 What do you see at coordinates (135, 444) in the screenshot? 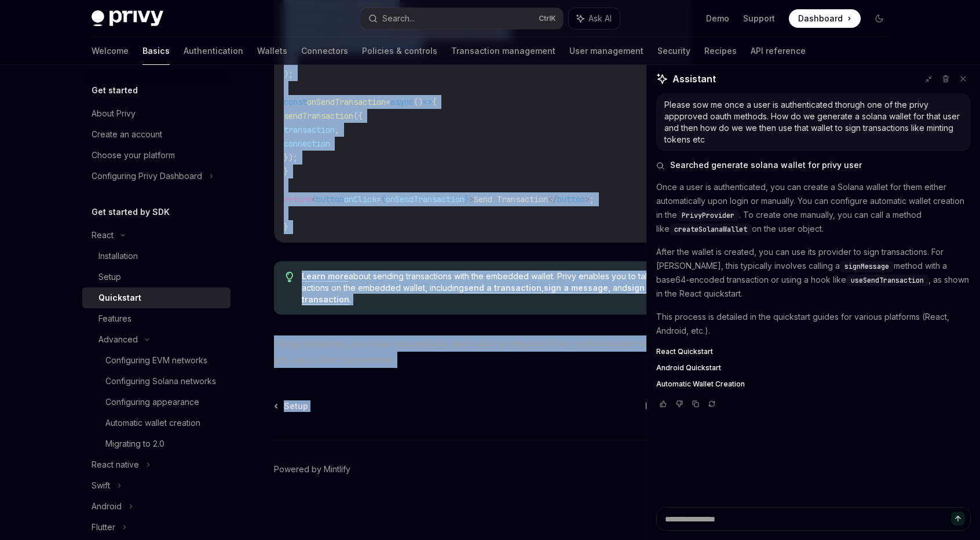
I see `div: Migrating to 2.0` at bounding box center [135, 444].